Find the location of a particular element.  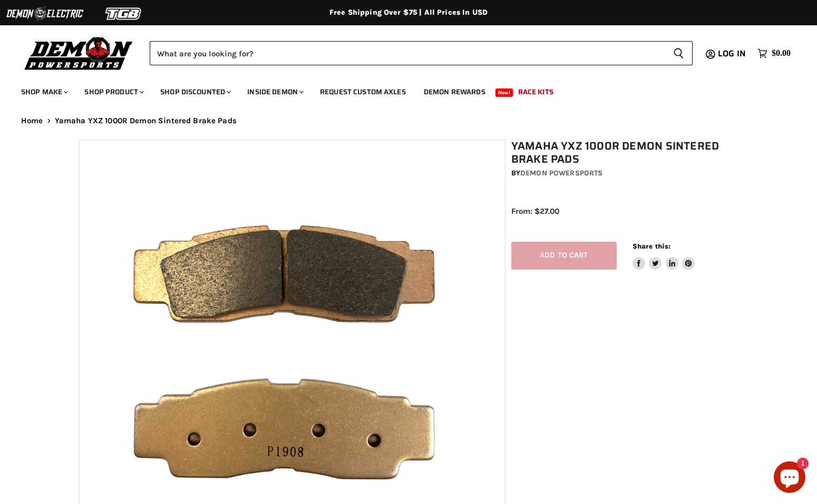

span: $0.00 is located at coordinates (781, 53).